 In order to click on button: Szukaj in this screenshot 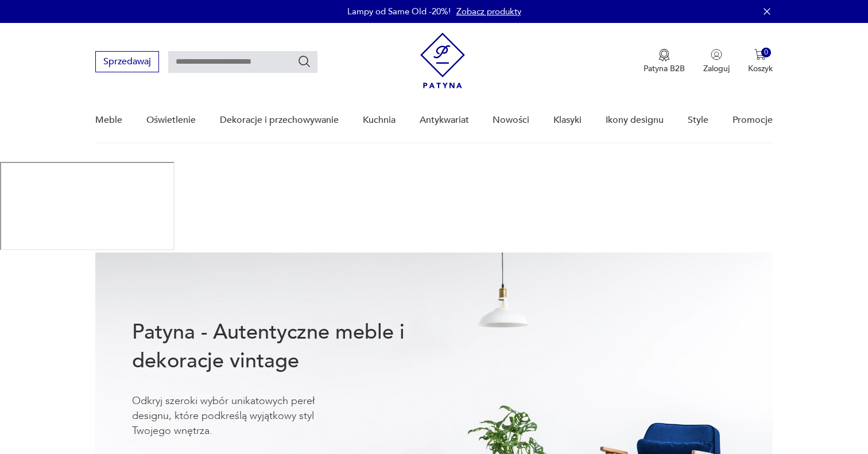, I will do `click(305, 61)`.